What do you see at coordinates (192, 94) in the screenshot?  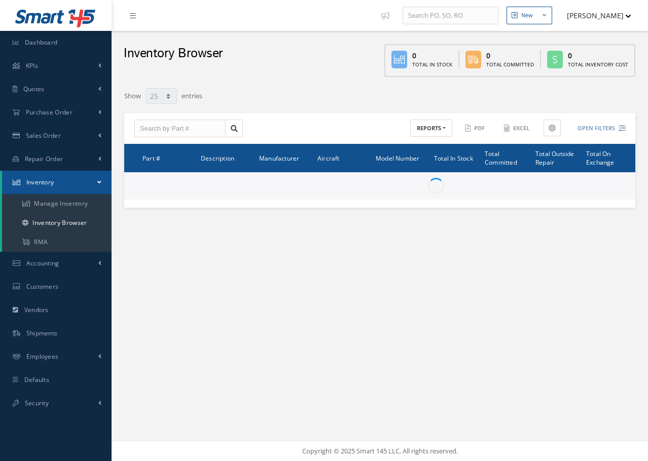 I see `label: entries` at bounding box center [192, 94].